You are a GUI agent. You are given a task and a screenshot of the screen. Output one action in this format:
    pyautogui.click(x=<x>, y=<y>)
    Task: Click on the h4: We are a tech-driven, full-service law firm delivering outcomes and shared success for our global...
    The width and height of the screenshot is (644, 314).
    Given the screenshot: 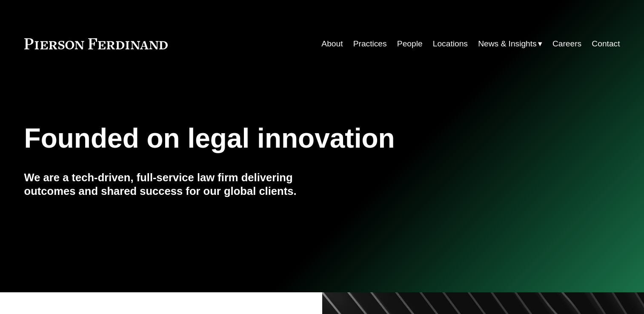 What is the action you would take?
    pyautogui.click(x=173, y=184)
    